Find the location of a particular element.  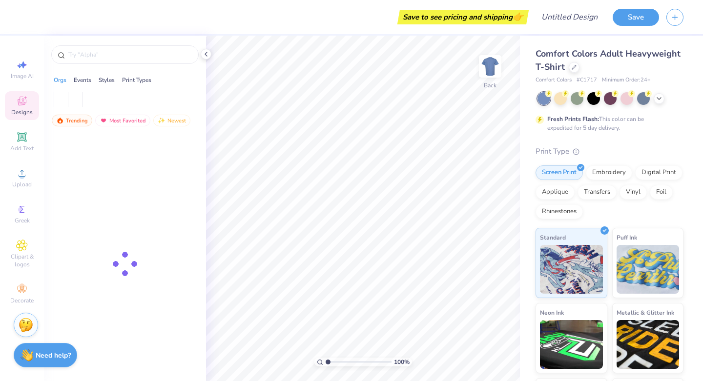

span: Clipart & logos is located at coordinates (22, 261).